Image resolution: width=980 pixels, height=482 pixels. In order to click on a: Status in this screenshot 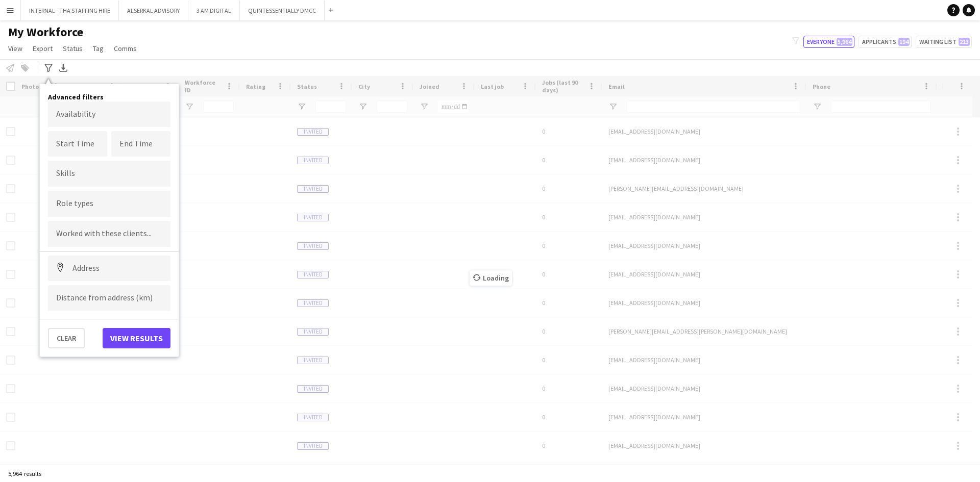, I will do `click(72, 49)`.